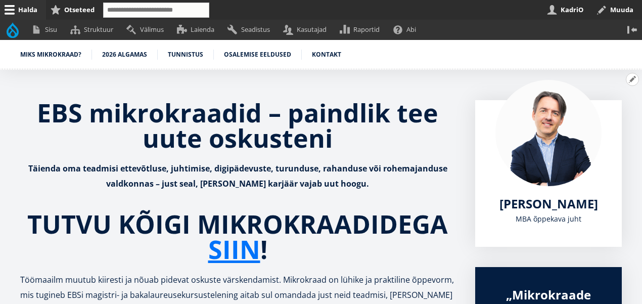 This screenshot has height=304, width=642. I want to click on a: Kasutajad, so click(307, 29).